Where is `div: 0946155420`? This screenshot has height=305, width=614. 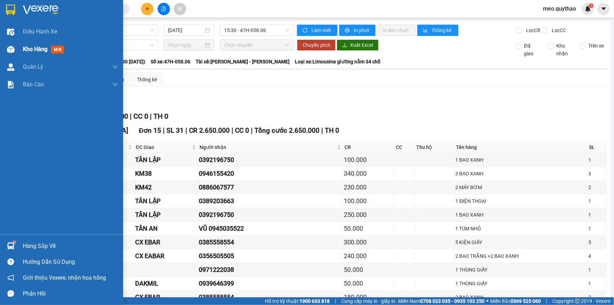 div: 0946155420 is located at coordinates (270, 174).